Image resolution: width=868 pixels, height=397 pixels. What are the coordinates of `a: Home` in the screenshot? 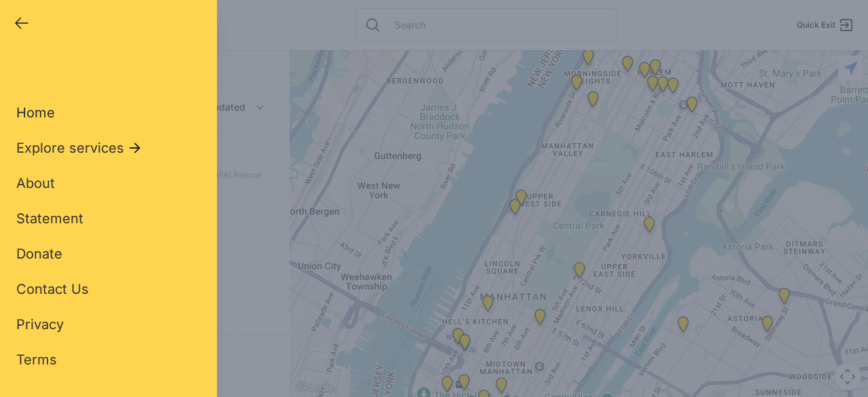 It's located at (35, 113).